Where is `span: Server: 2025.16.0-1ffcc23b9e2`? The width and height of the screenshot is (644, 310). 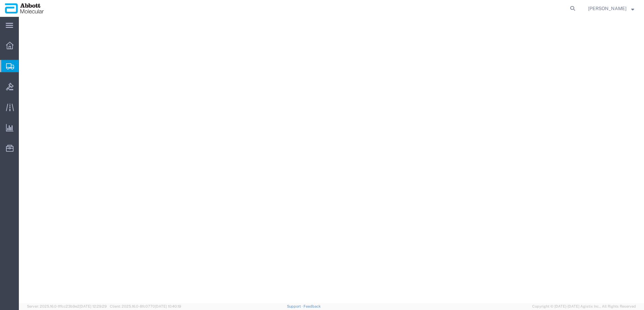 span: Server: 2025.16.0-1ffcc23b9e2 is located at coordinates (67, 306).